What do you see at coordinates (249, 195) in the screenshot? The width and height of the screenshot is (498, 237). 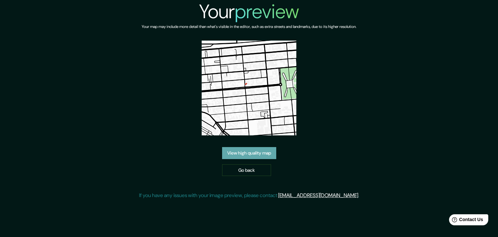 I see `p: If you have any issues with your image preview, please contact .` at bounding box center [249, 195].